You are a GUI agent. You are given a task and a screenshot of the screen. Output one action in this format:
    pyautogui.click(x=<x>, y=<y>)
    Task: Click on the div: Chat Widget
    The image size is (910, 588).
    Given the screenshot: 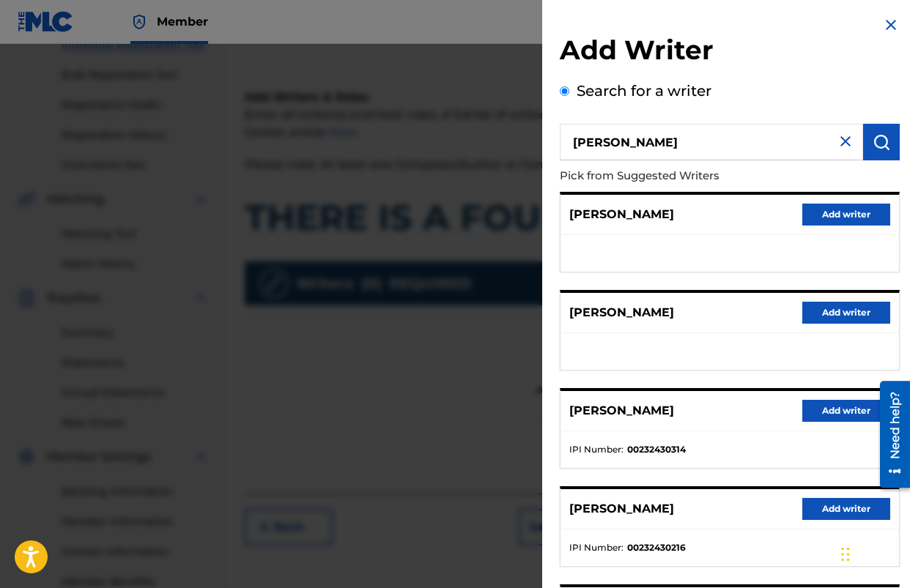 What is the action you would take?
    pyautogui.click(x=873, y=553)
    